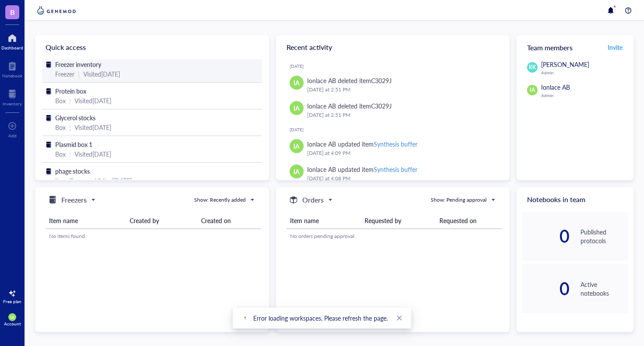  I want to click on h5: Orders, so click(312, 200).